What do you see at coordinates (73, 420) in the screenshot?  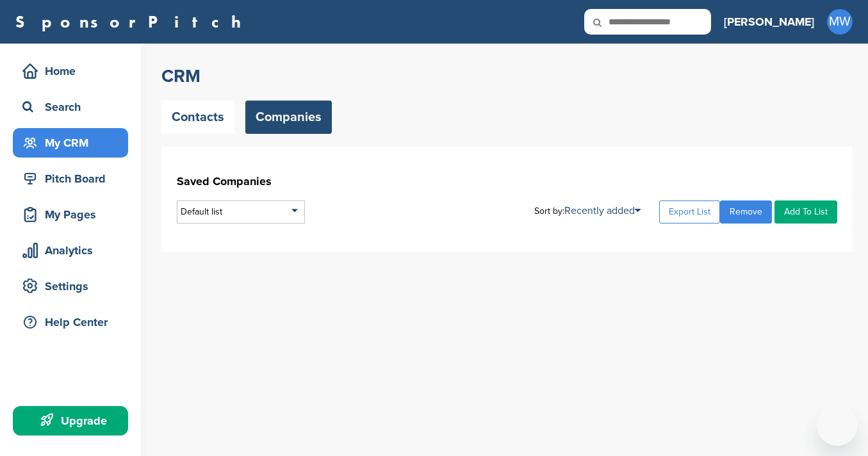 I see `div: Upgrade` at bounding box center [73, 420].